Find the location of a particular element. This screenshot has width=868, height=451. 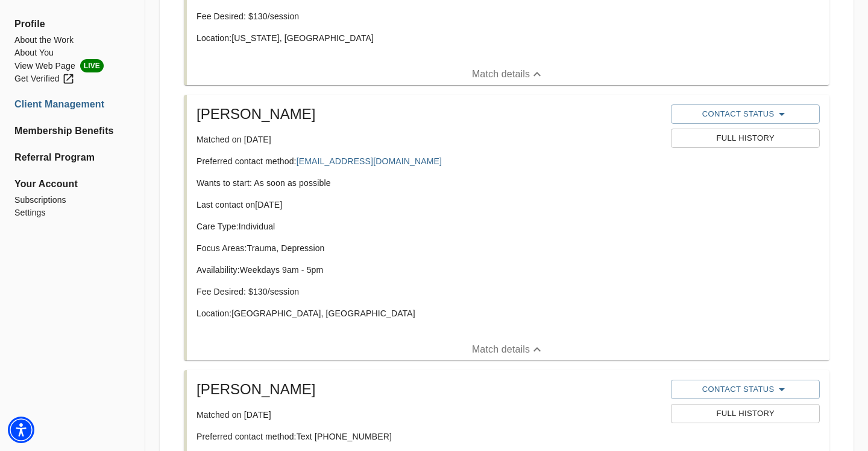

a: Get Verified is located at coordinates (72, 79).